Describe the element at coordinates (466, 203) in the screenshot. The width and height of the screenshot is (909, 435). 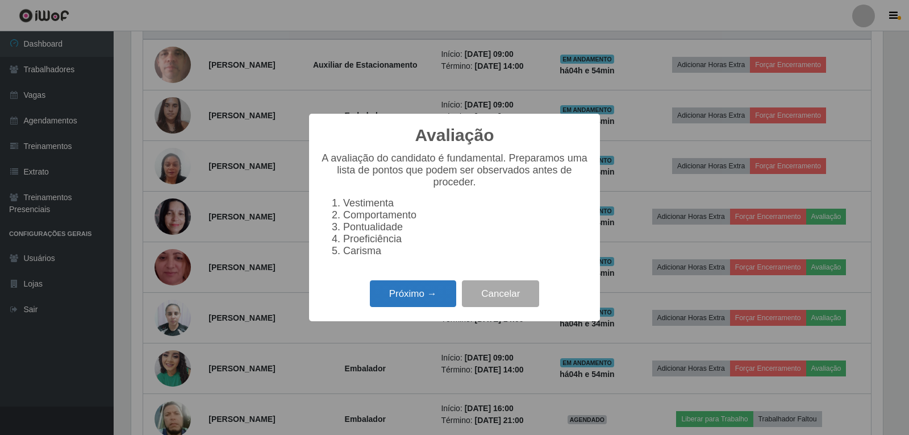
I see `li: Vestimenta` at that location.